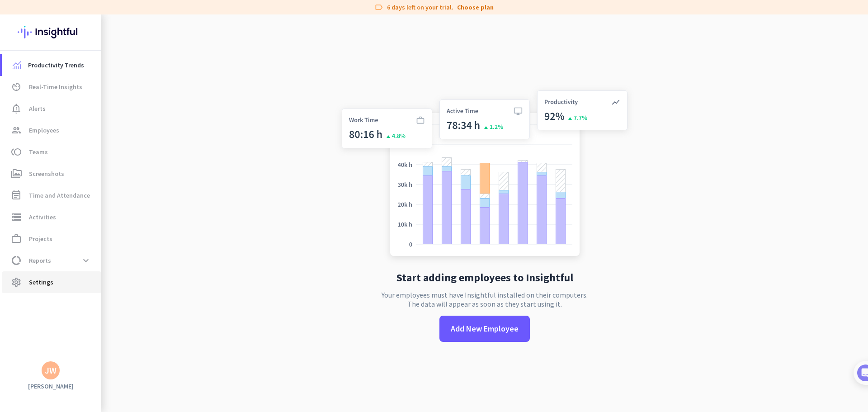 The width and height of the screenshot is (868, 412). What do you see at coordinates (51, 87) in the screenshot?
I see `a: av_timerReal-Time Insights` at bounding box center [51, 87].